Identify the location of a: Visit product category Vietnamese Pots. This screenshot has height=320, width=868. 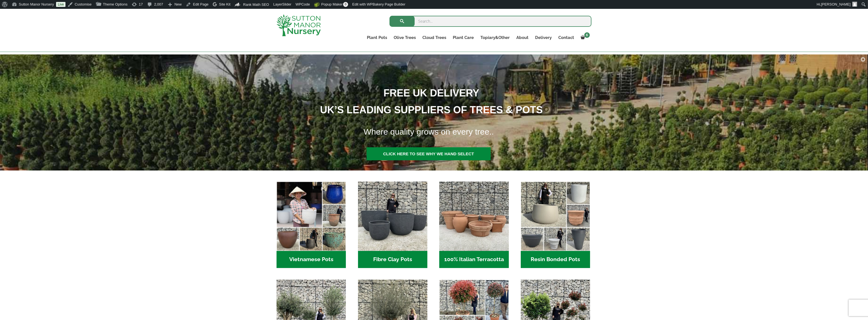
(311, 225).